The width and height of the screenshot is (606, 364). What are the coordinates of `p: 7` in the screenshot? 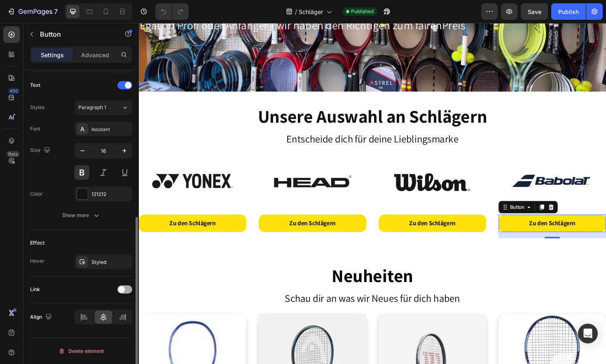 It's located at (56, 12).